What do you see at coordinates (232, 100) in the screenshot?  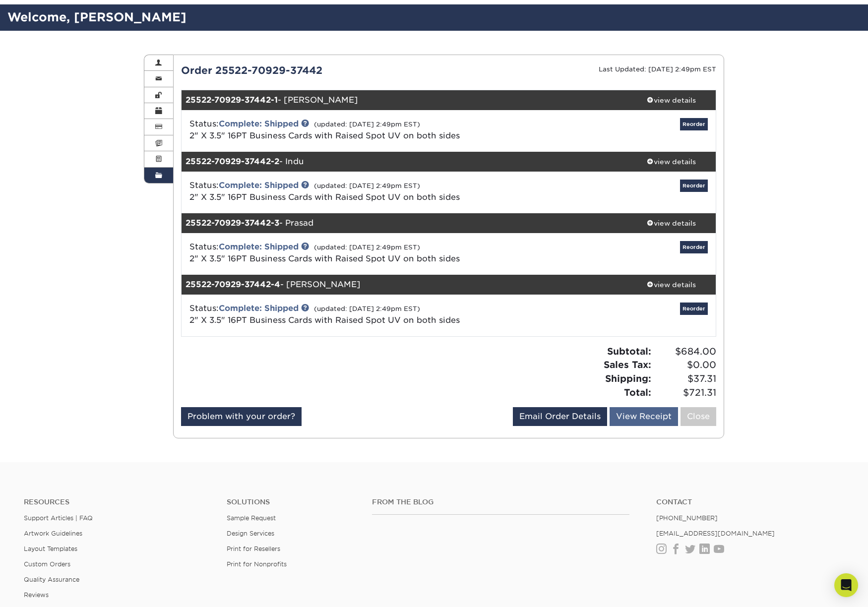 I see `strong: 25522-70929-37442-1` at bounding box center [232, 100].